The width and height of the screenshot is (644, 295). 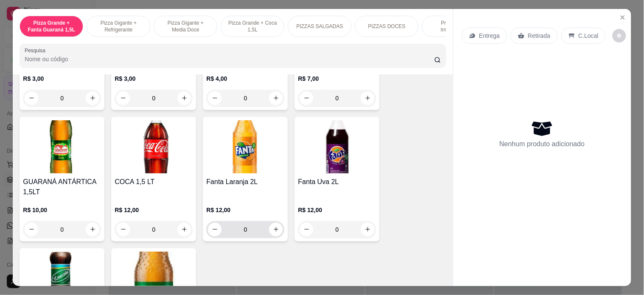 I want to click on p: Pizza Gigante + Media Doce, so click(x=186, y=27).